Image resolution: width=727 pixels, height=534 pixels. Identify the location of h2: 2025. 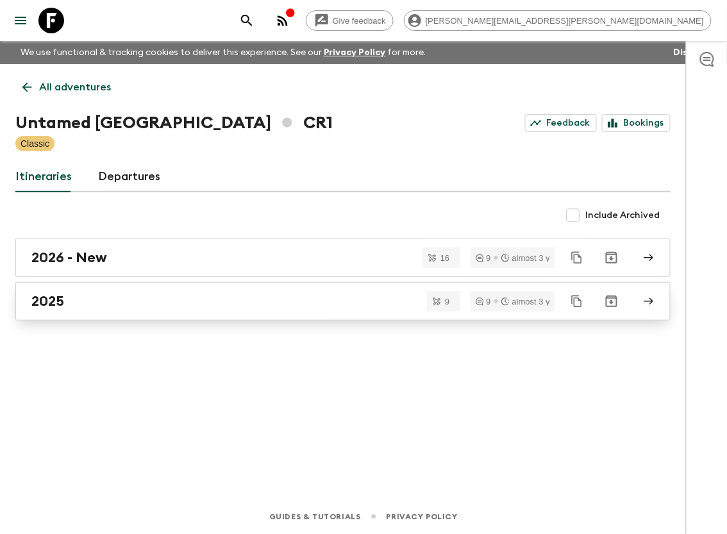
(47, 301).